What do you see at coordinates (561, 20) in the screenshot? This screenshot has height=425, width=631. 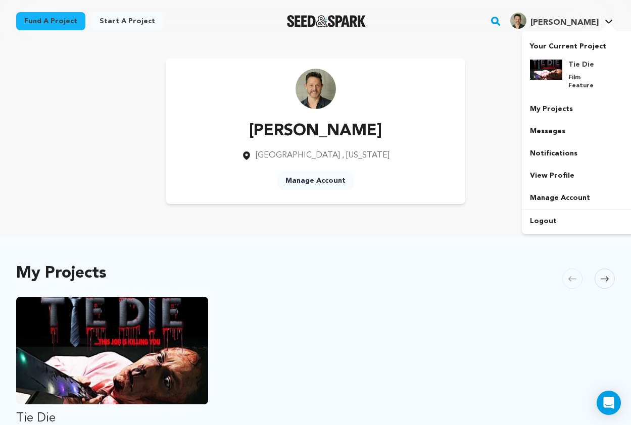 I see `a: Chris V.'s Profile` at bounding box center [561, 20].